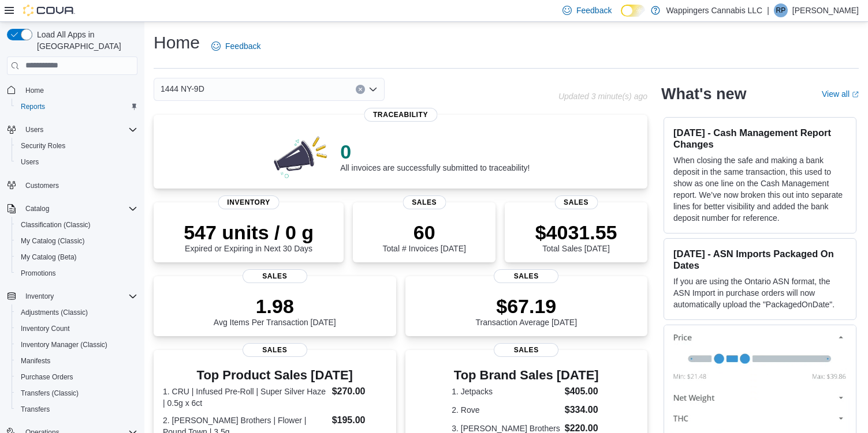  Describe the element at coordinates (176, 43) in the screenshot. I see `h1: Home` at that location.